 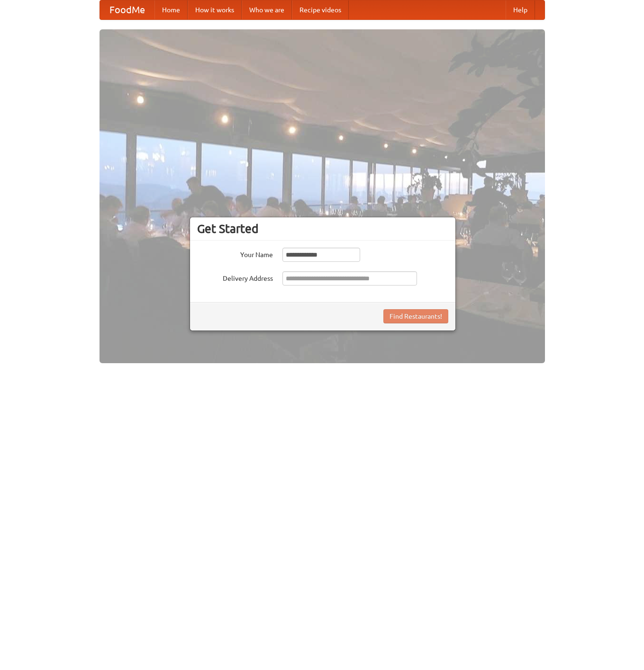 I want to click on a: How it works, so click(x=215, y=10).